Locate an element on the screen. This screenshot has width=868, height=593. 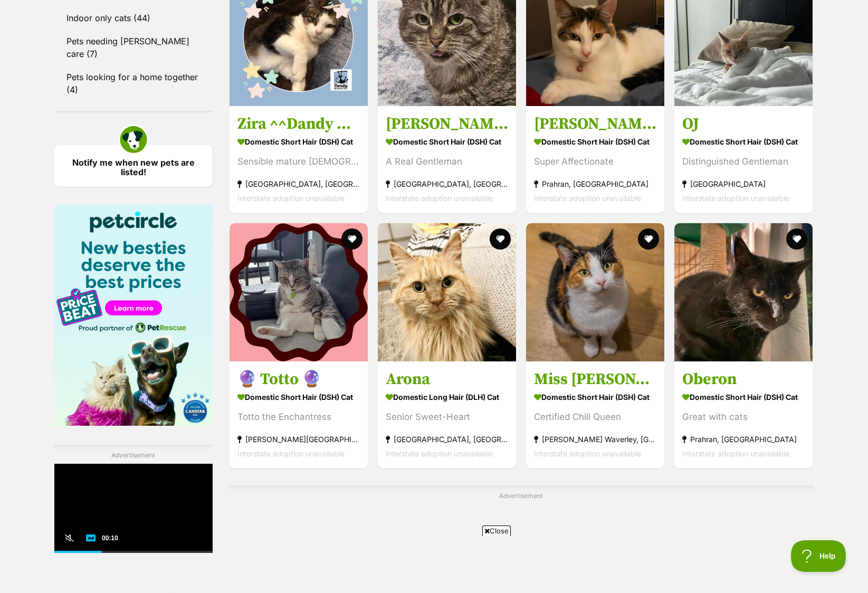
img: 🔮 Totto 🔮 - Domestic Short Hair (DSH) Cat is located at coordinates (299, 292).